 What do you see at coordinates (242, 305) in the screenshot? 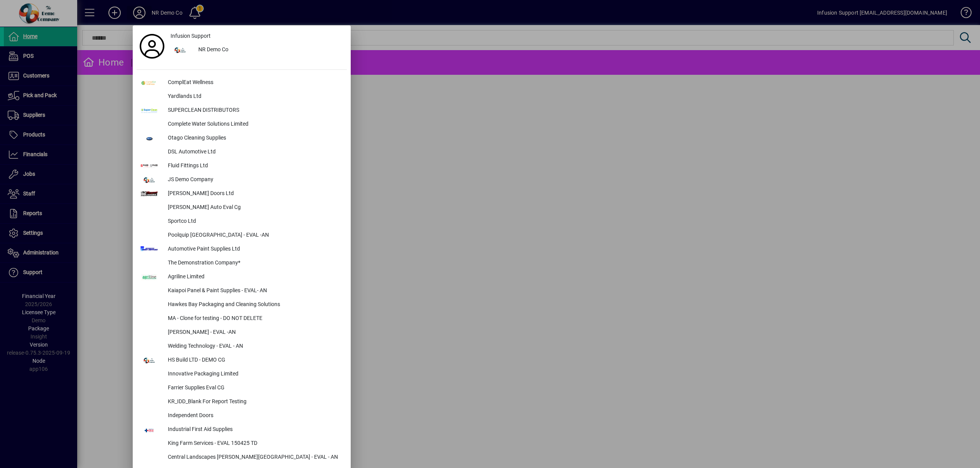
I see `button: Hawkes Bay Packaging and Cleaning Solutions` at bounding box center [242, 305].